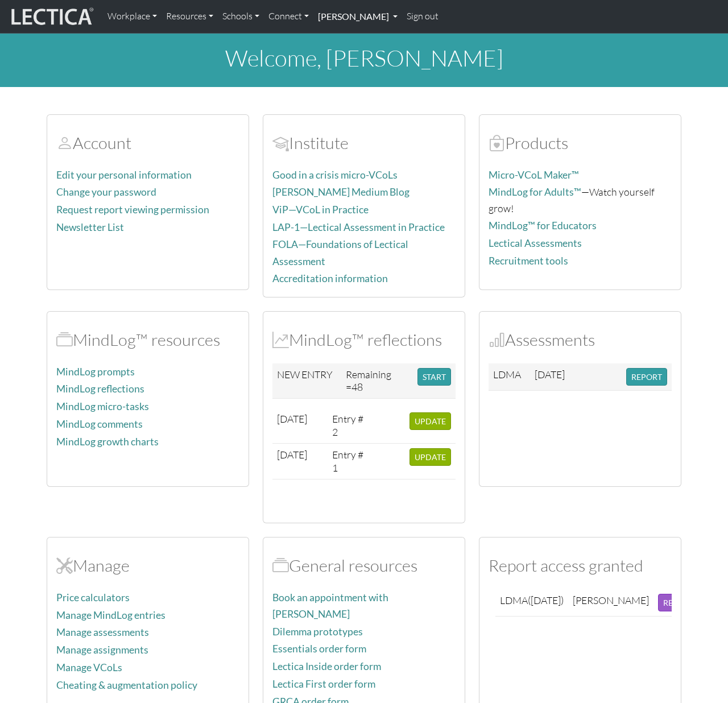  What do you see at coordinates (102, 650) in the screenshot?
I see `a: Manage assignments` at bounding box center [102, 650].